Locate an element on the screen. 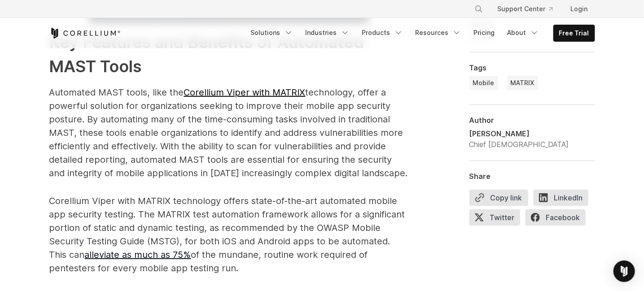  span: LinkedIn is located at coordinates (561, 198).